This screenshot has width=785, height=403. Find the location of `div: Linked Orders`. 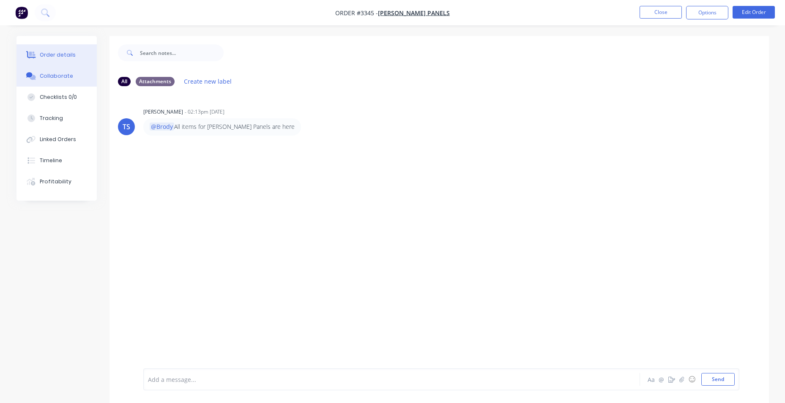

div: Linked Orders is located at coordinates (58, 139).